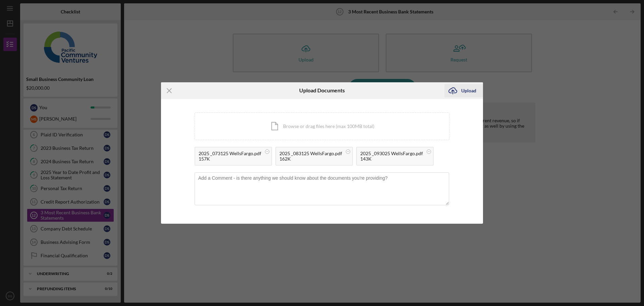 This screenshot has width=644, height=306. What do you see at coordinates (230, 159) in the screenshot?
I see `div: 157K` at bounding box center [230, 159].